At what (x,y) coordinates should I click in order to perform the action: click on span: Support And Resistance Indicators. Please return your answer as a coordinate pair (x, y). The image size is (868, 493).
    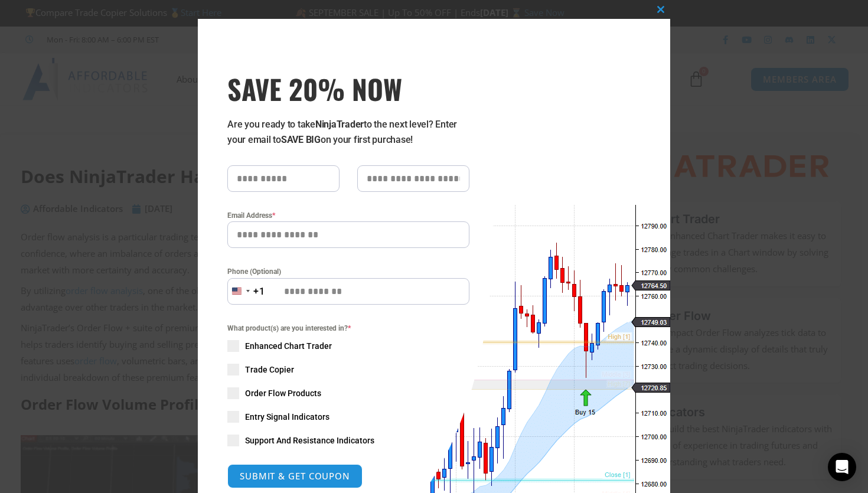
    Looking at the image, I should click on (310, 440).